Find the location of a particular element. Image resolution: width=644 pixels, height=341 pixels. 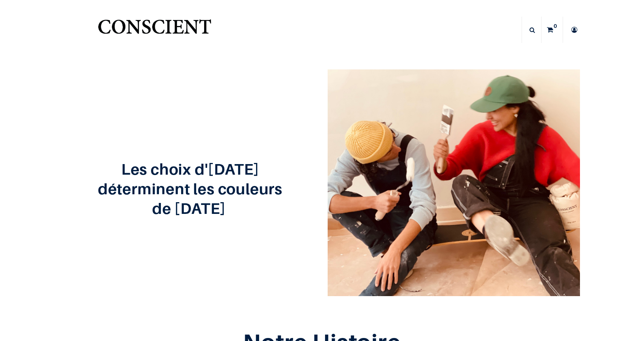

a: Logo of Conscient is located at coordinates (154, 30).